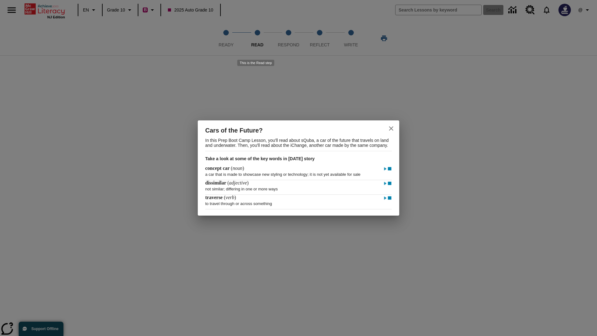  I want to click on div: This is the Read step, so click(256, 63).